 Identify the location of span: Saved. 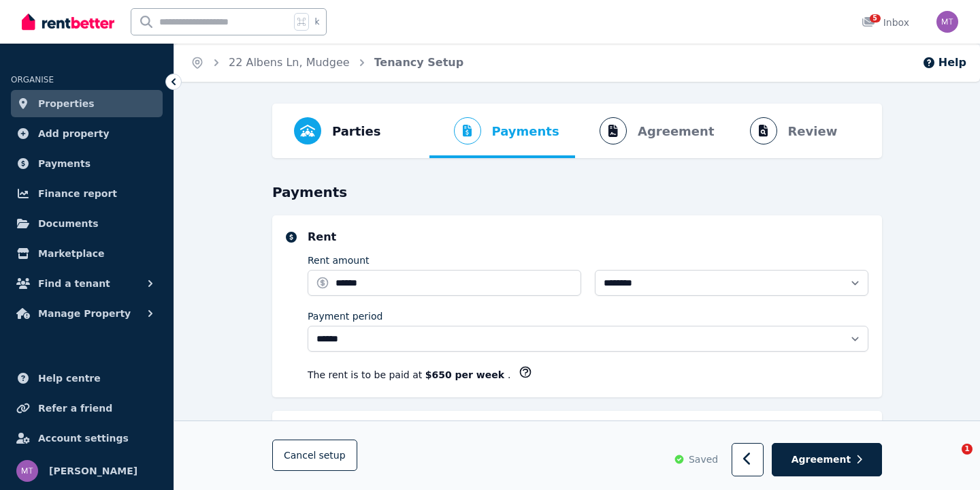
(703, 460).